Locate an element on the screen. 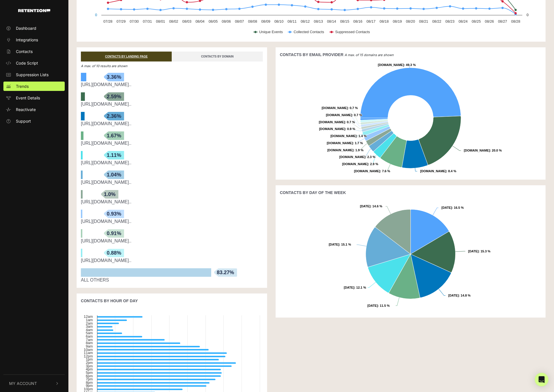 The image size is (554, 392). text: 08/03 is located at coordinates (186, 21).